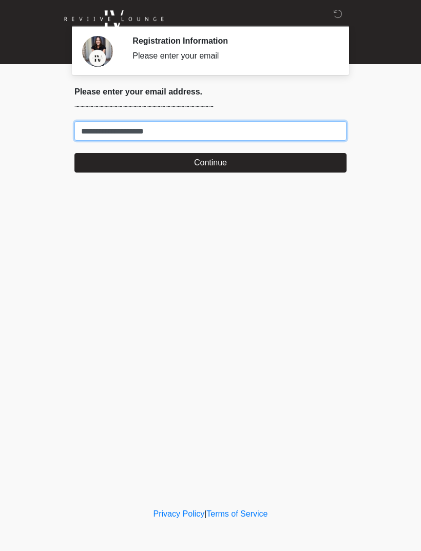 The height and width of the screenshot is (551, 421). What do you see at coordinates (237, 514) in the screenshot?
I see `a: Terms of Service` at bounding box center [237, 514].